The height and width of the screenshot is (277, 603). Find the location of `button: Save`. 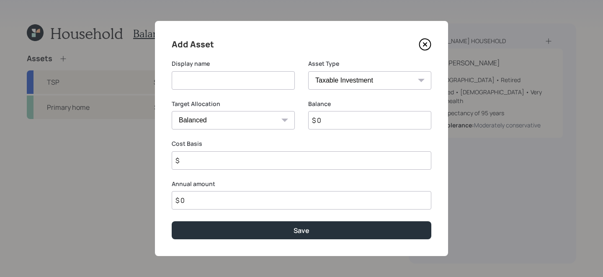

button: Save is located at coordinates (301, 230).